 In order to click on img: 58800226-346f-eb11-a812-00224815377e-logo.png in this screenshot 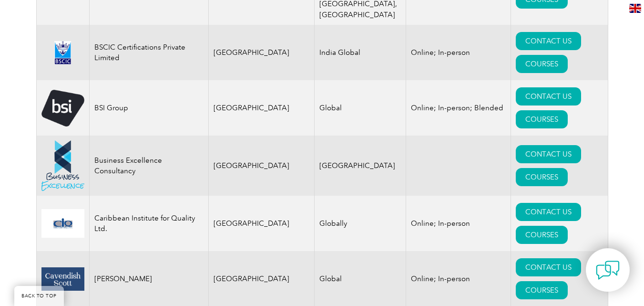, I will do `click(63, 279)`.